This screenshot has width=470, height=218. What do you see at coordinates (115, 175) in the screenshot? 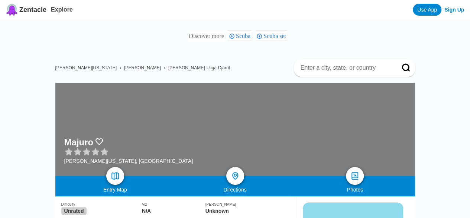
I see `img: map` at bounding box center [115, 175].